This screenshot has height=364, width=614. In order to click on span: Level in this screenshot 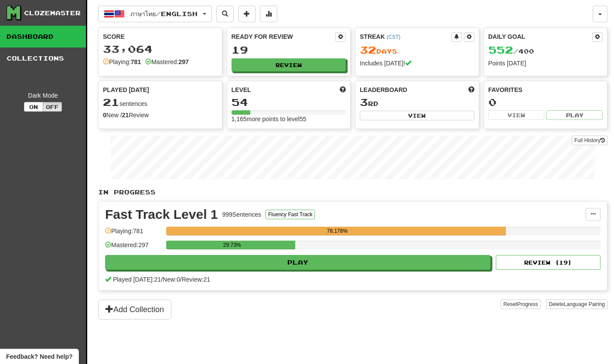, I will do `click(241, 90)`.